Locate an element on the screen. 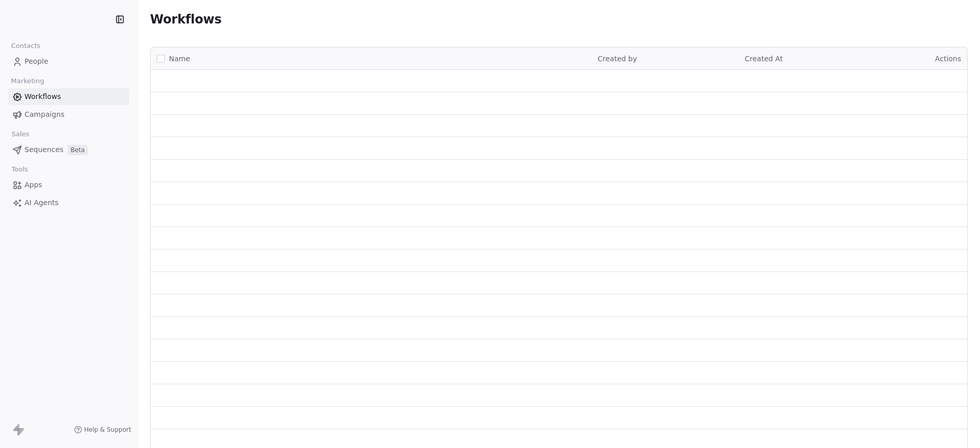 Image resolution: width=980 pixels, height=448 pixels. a: Workflows is located at coordinates (68, 97).